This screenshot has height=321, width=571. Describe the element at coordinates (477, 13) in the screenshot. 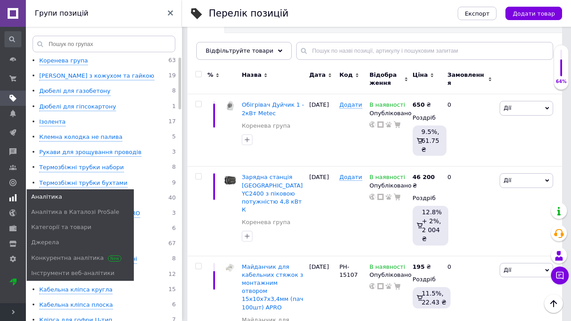

I see `span: Експорт` at that location.